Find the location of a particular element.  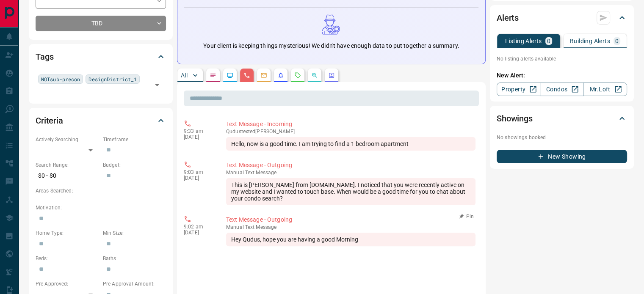

a: Mr.Loft is located at coordinates (605, 89).